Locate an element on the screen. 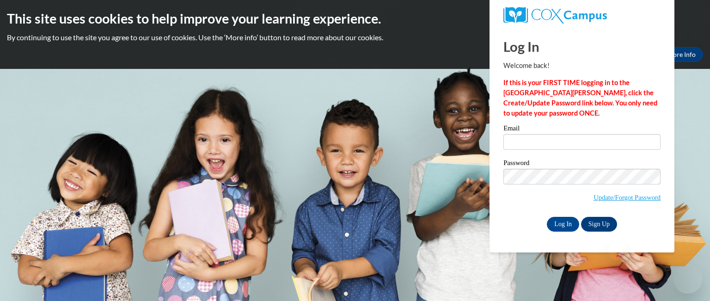 The width and height of the screenshot is (710, 301). input: Log In is located at coordinates (563, 224).